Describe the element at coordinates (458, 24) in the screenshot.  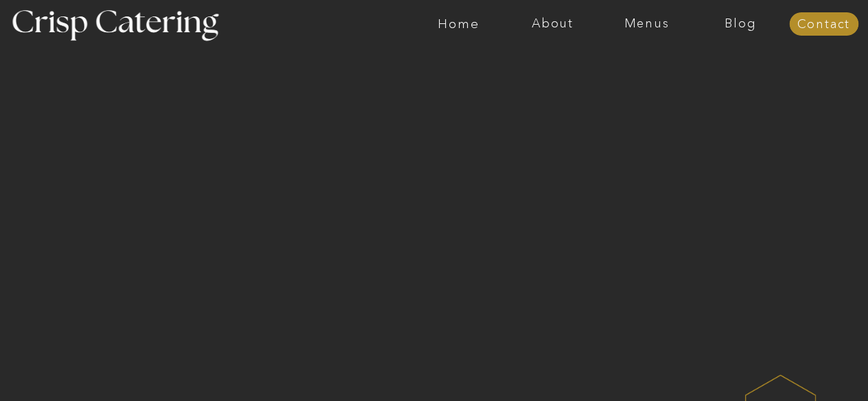
I see `nav: Home` at that location.